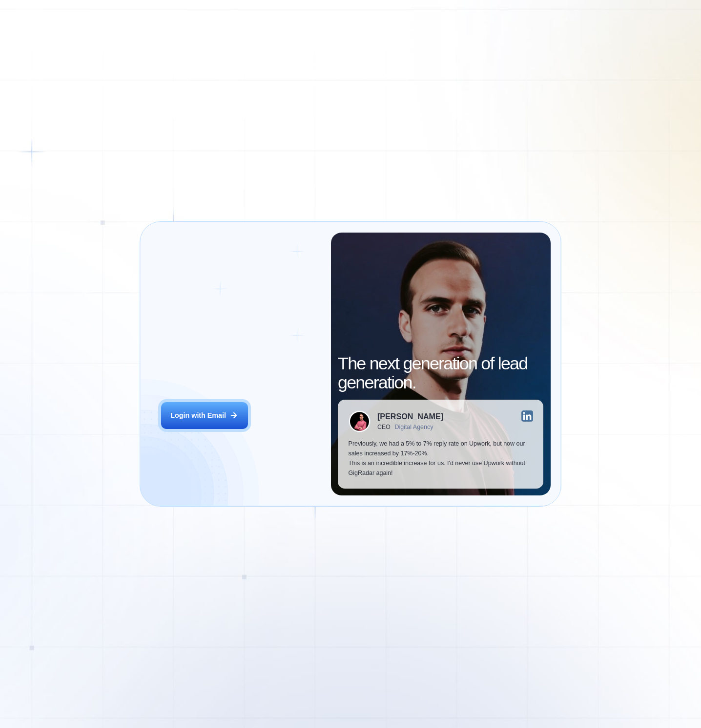  What do you see at coordinates (384, 427) in the screenshot?
I see `div: CEO` at bounding box center [384, 427].